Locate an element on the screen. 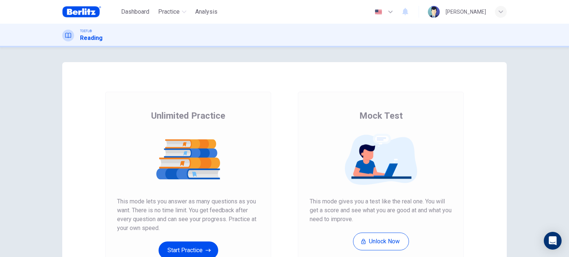 This screenshot has height=257, width=569. span: TOEFL® is located at coordinates (86, 31).